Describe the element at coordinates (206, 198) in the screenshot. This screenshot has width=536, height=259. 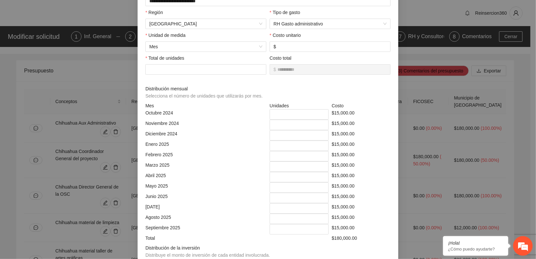
I see `div: Junio 2025` at that location.